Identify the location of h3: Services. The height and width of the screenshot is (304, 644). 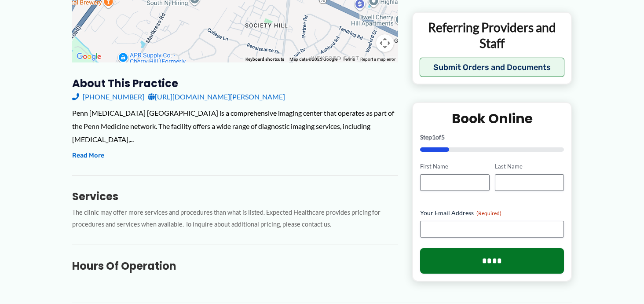
(235, 196).